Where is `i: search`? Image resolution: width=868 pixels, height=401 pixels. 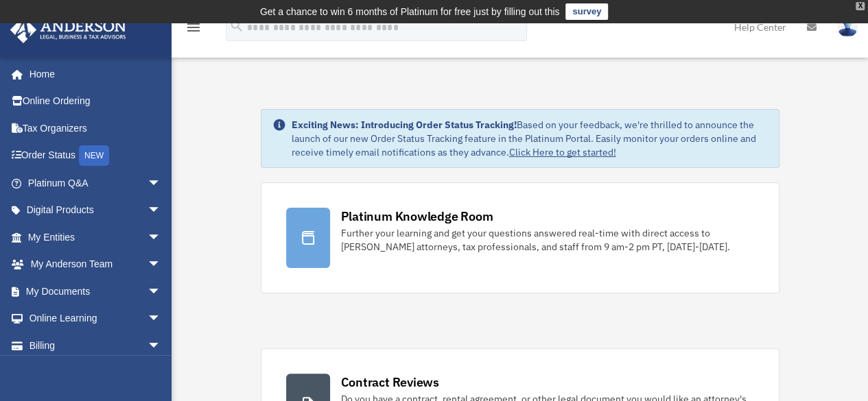 i: search is located at coordinates (237, 26).